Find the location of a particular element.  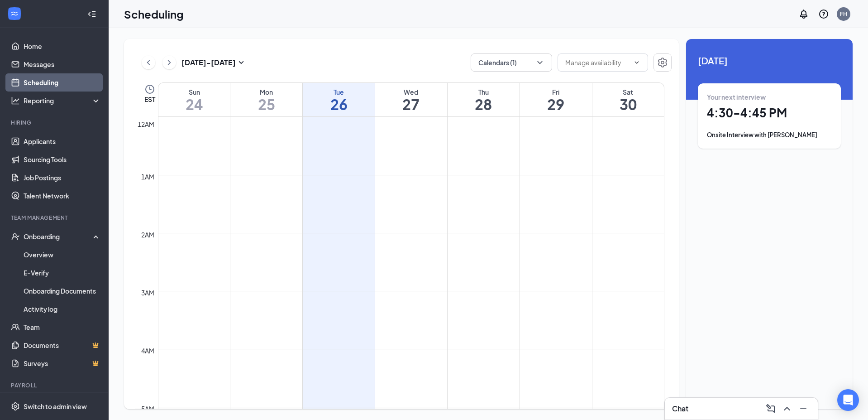

input: Manage availability is located at coordinates (598, 63).